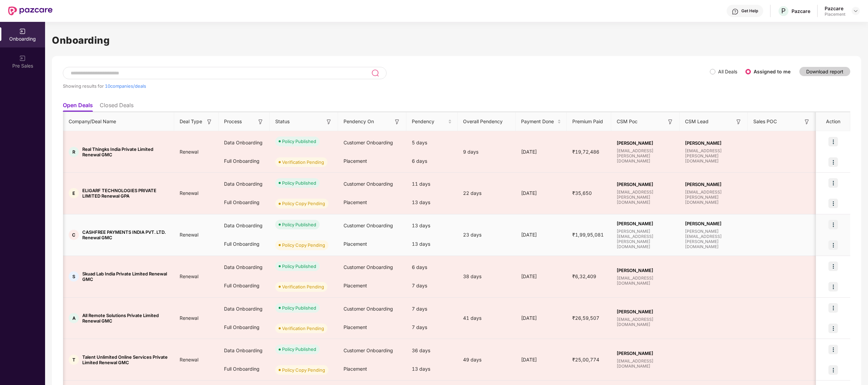 The height and width of the screenshot is (385, 868). I want to click on div: Showing results for, so click(386, 86).